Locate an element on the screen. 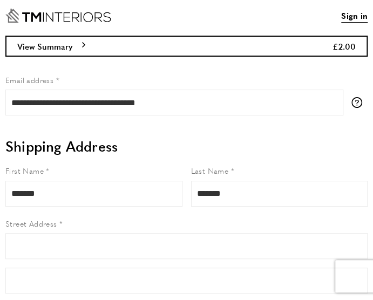  span: Email address is located at coordinates (29, 80).